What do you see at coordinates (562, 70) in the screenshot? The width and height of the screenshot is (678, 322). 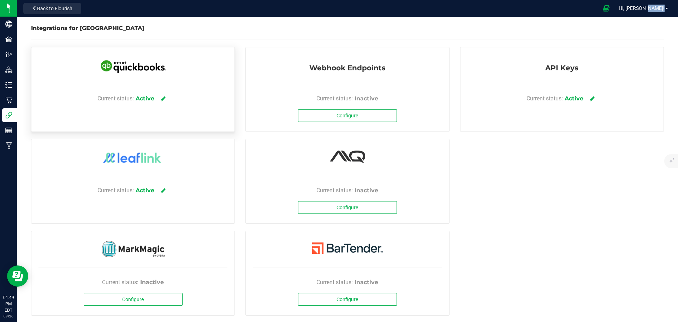 I see `span: API Keys` at bounding box center [562, 70].